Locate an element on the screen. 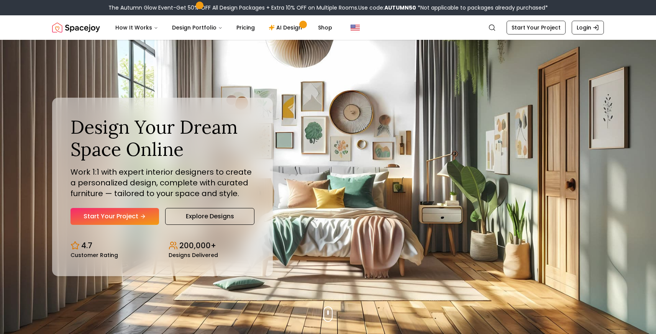 The height and width of the screenshot is (334, 656). a: AI Design is located at coordinates (286, 28).